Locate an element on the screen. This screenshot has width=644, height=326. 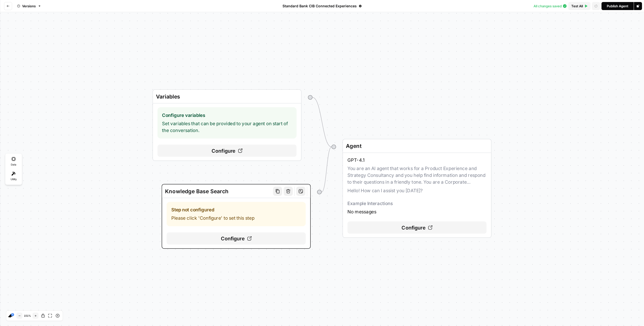
div: Configure variablesSet variables that can be provided to your agent on start of the conversation.... is located at coordinates (227, 125).